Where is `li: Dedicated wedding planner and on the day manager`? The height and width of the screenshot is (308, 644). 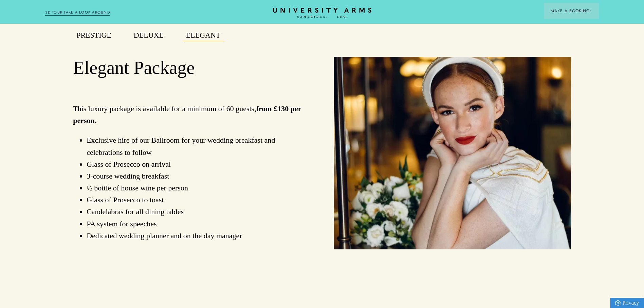
li: Dedicated wedding planner and on the day manager is located at coordinates (198, 236).